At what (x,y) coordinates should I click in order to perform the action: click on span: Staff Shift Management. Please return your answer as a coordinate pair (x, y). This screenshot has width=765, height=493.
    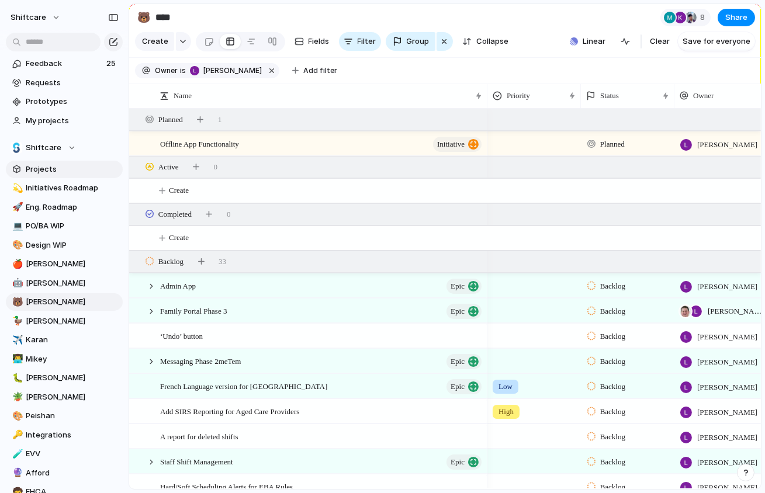
    Looking at the image, I should click on (196, 461).